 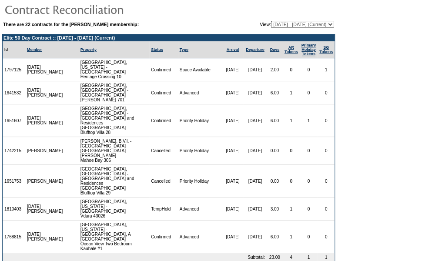 What do you see at coordinates (275, 24) in the screenshot?
I see `td: View:` at bounding box center [275, 24].